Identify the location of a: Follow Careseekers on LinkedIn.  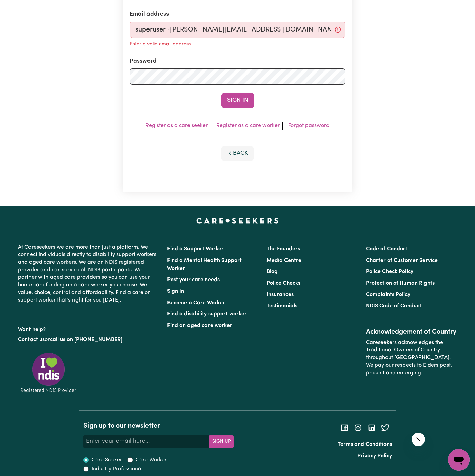
(372, 427).